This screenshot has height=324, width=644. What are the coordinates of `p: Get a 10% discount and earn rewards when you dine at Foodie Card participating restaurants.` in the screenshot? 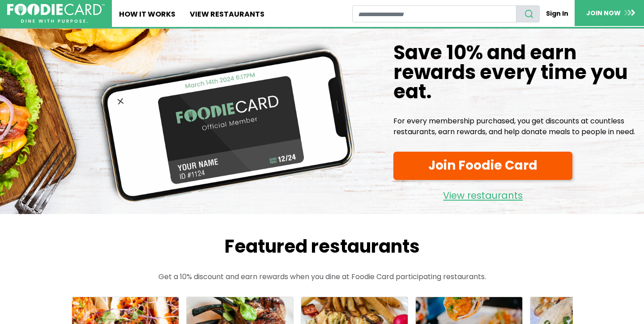 It's located at (322, 277).